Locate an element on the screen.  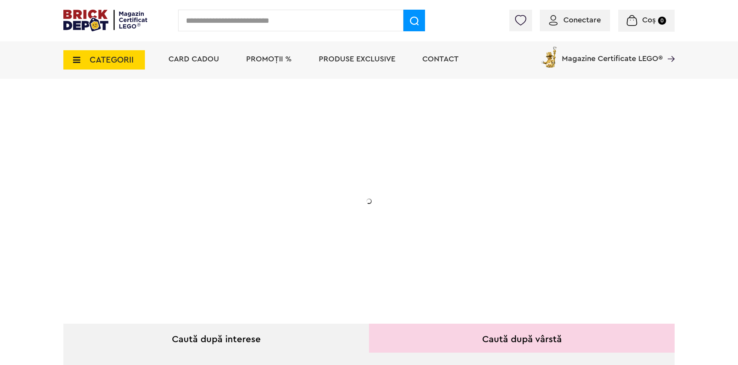
span: PROMOȚII % is located at coordinates (269, 59).